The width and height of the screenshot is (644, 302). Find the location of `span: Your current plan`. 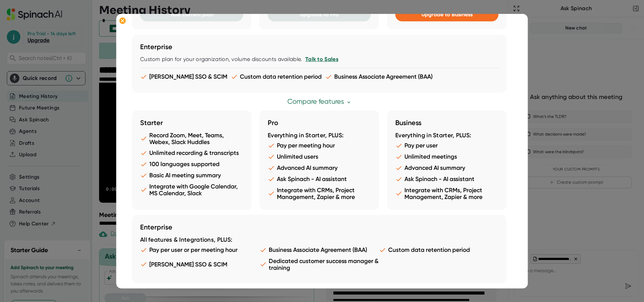

span: Your current plan is located at coordinates (191, 14).